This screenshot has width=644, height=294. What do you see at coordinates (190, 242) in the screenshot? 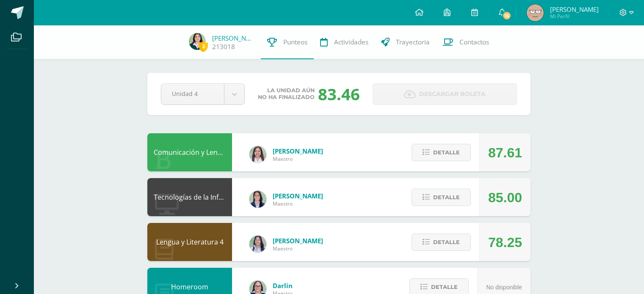
I see `div: Lengua y Literatura 4` at bounding box center [190, 242].